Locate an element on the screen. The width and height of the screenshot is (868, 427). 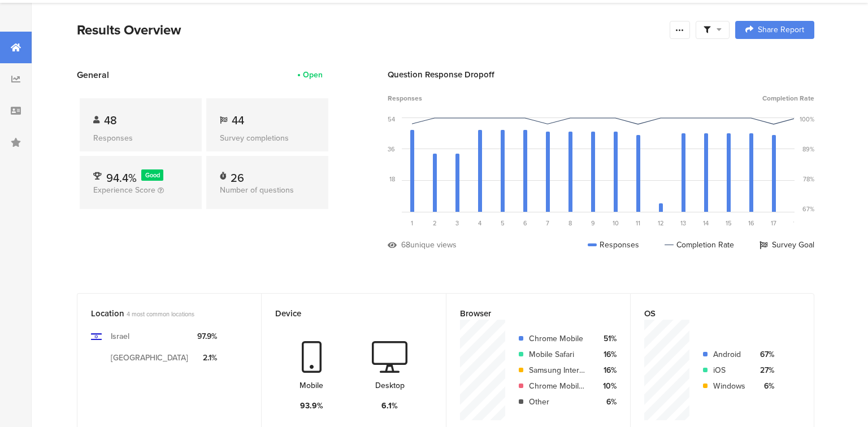
div: Open is located at coordinates (312, 75).